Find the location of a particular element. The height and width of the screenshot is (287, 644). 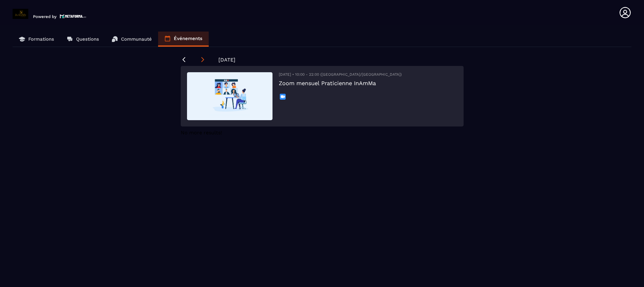

span: No more results! is located at coordinates (201, 132).